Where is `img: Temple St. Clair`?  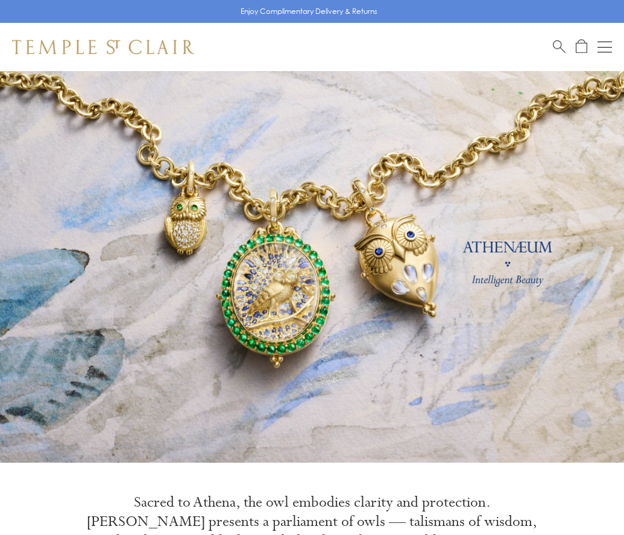
img: Temple St. Clair is located at coordinates (103, 47).